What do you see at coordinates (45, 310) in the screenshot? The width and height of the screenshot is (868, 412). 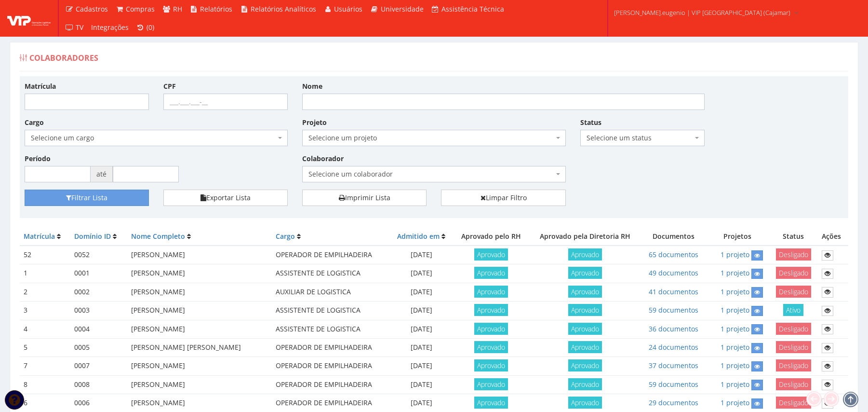 I see `td: 3` at bounding box center [45, 310].